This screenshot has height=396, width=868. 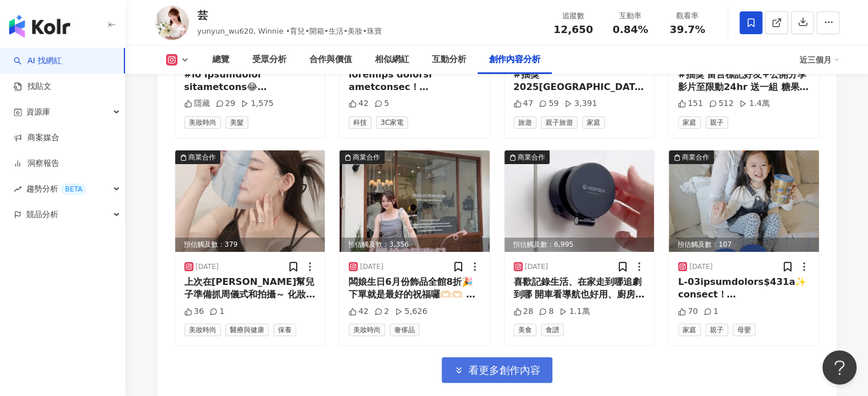 What do you see at coordinates (38, 61) in the screenshot?
I see `a: searchAI 找網紅` at bounding box center [38, 61].